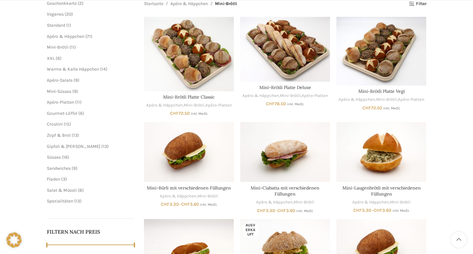 This screenshot has height=254, width=473. Describe the element at coordinates (64, 179) in the screenshot. I see `span: 3` at that location.